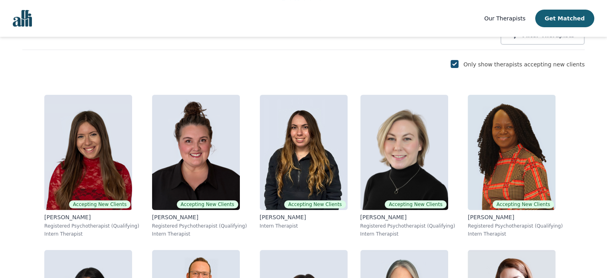  What do you see at coordinates (565, 18) in the screenshot?
I see `button: Get Matched` at bounding box center [565, 18].